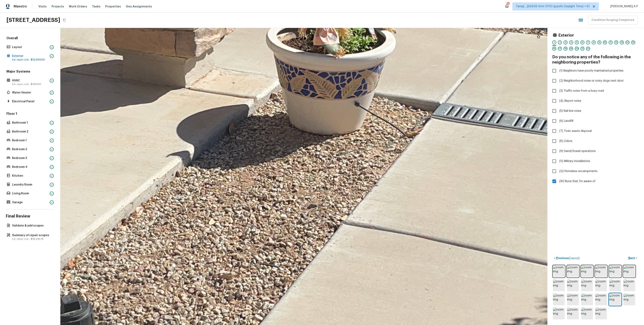  What do you see at coordinates (113, 6) in the screenshot?
I see `span: Properties` at bounding box center [113, 6].